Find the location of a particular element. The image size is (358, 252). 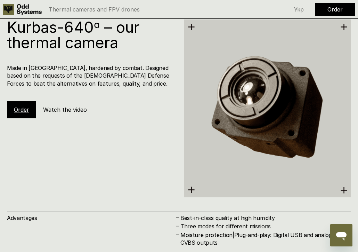

h1: Kurbas-640ᵅ – our thermal camera is located at coordinates (90, 35).